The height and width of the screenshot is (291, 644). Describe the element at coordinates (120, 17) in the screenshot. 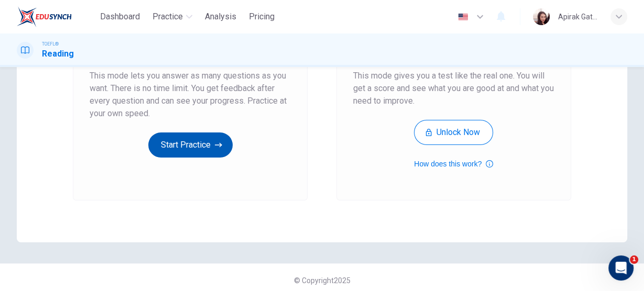

I see `span: Dashboard` at that location.